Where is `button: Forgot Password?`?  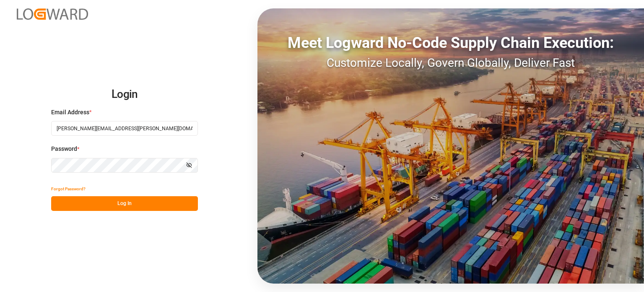
button: Forgot Password? is located at coordinates (68, 189).